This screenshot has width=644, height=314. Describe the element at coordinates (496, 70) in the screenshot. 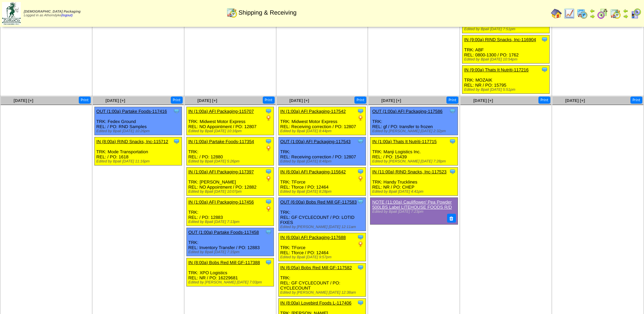

I see `a: IN (9:00a) Thats It Nutriti-117216` at that location.